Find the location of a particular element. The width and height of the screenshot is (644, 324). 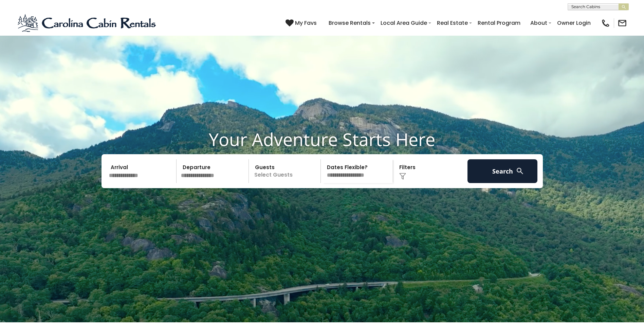

button: Search is located at coordinates (502, 171).